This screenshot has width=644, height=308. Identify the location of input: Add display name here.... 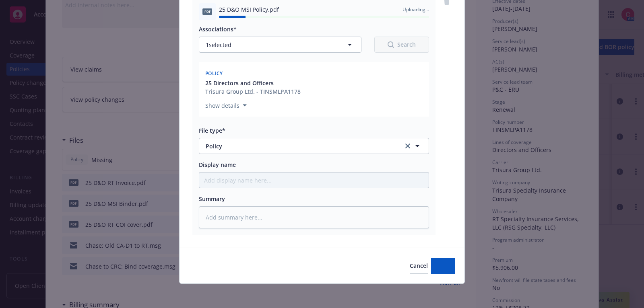
(314, 180).